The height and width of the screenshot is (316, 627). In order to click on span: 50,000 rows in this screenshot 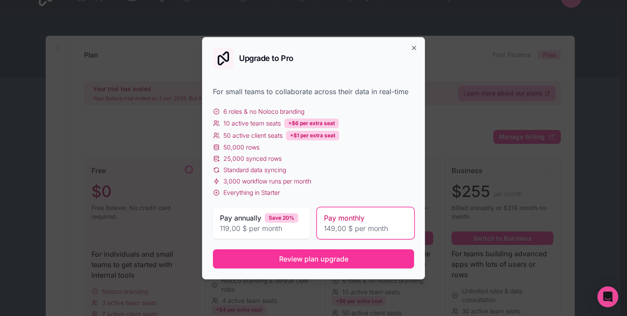, I will do `click(241, 147)`.